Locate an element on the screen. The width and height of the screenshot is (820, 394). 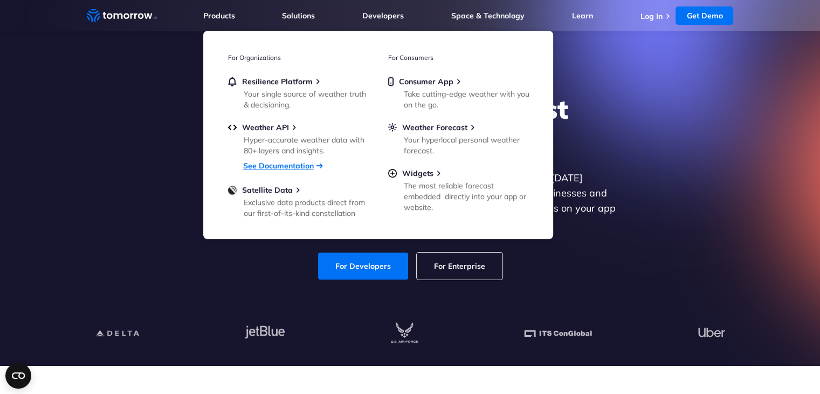
span: Weather Forecast is located at coordinates (435, 127).